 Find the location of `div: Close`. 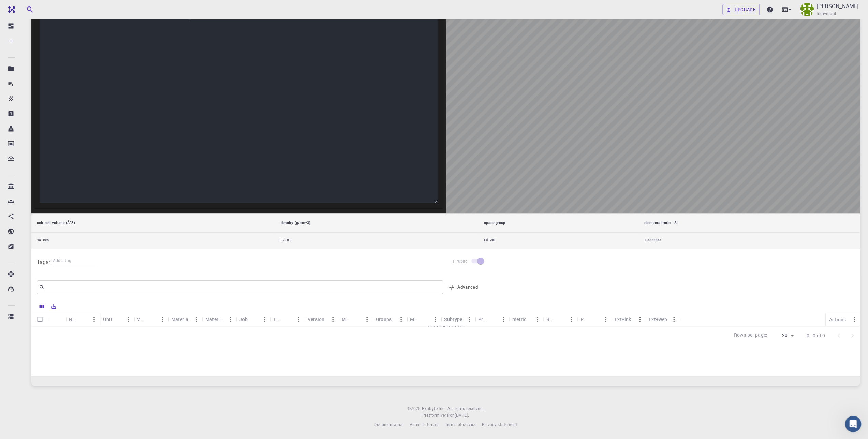

div: Close is located at coordinates (123, 17).